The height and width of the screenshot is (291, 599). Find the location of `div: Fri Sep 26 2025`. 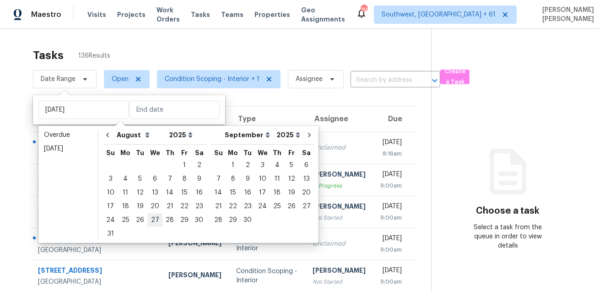

div: Fri Sep 26 2025 is located at coordinates (292, 206).